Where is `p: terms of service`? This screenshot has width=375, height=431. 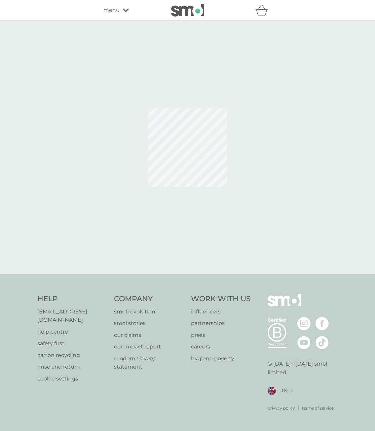 p: terms of service is located at coordinates (318, 408).